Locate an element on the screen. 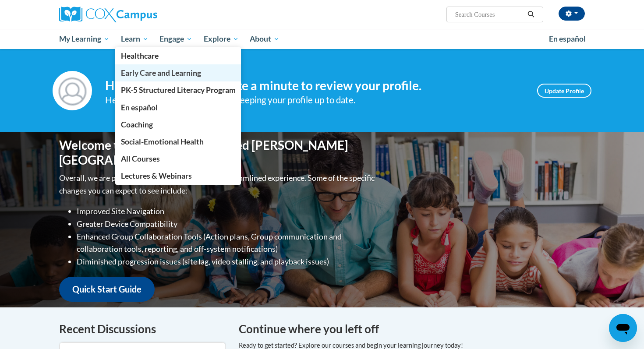 This screenshot has height=349, width=644. button: Account Settings is located at coordinates (572, 13).